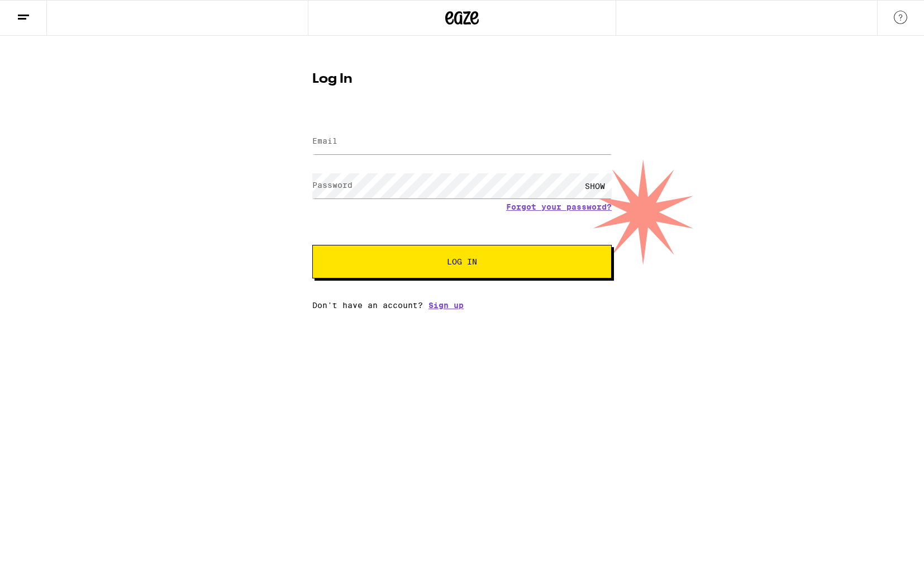 The image size is (924, 577). What do you see at coordinates (462, 142) in the screenshot?
I see `input: Email` at bounding box center [462, 142].